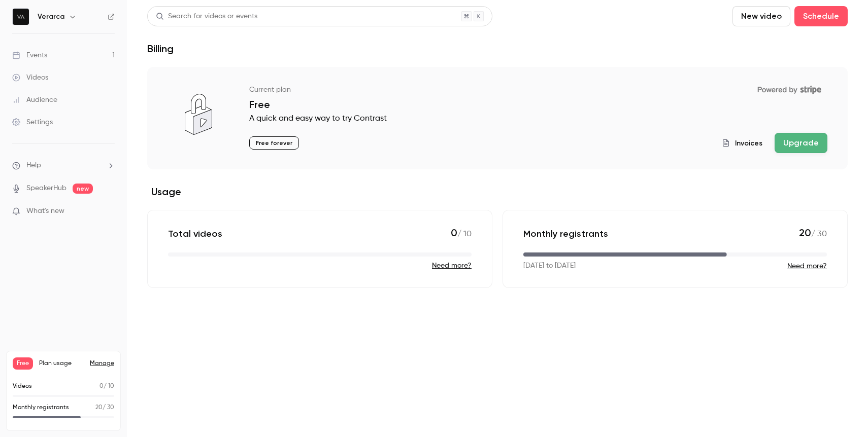 The height and width of the screenshot is (437, 868). I want to click on div: Settings, so click(33, 122).